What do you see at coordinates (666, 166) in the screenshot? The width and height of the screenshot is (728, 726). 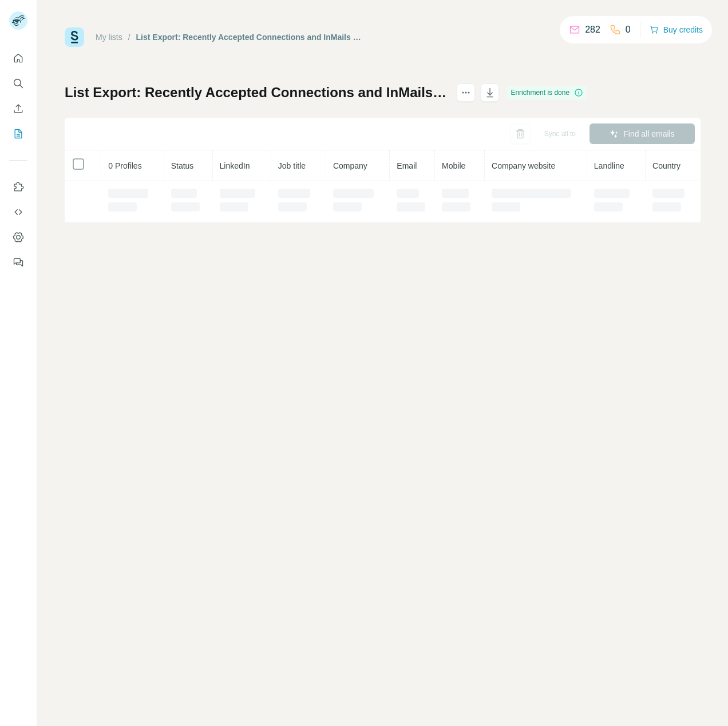 I see `span: Country` at bounding box center [666, 166].